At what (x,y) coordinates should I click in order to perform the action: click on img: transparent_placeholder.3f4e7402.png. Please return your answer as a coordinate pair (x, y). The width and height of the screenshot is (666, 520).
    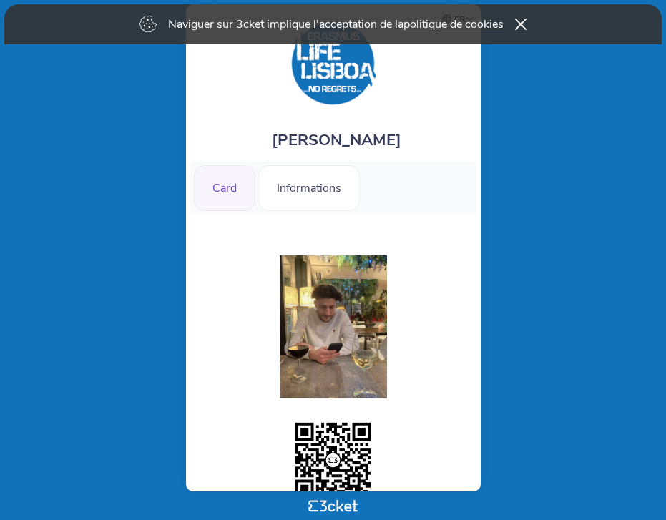
    Looking at the image, I should click on (333, 460).